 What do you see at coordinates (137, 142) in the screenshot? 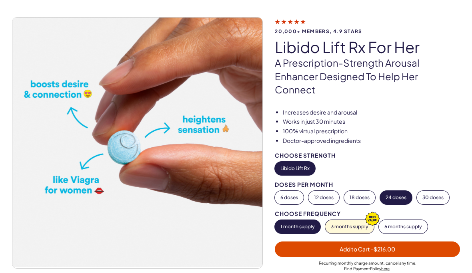
I see `img: Libido Lift Rx For Her` at bounding box center [137, 142].